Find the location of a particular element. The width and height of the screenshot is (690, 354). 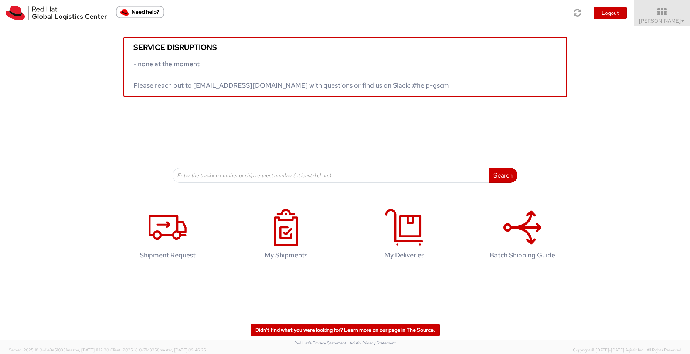

h4: Batch Shipping Guide is located at coordinates (522, 255).